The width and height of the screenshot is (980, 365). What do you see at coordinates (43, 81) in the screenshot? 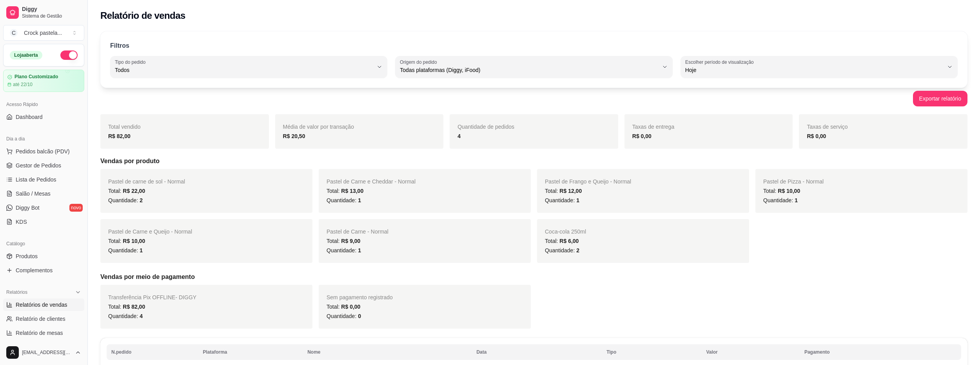
I see `a: Plano Customizadoaté 22/10` at bounding box center [43, 81].